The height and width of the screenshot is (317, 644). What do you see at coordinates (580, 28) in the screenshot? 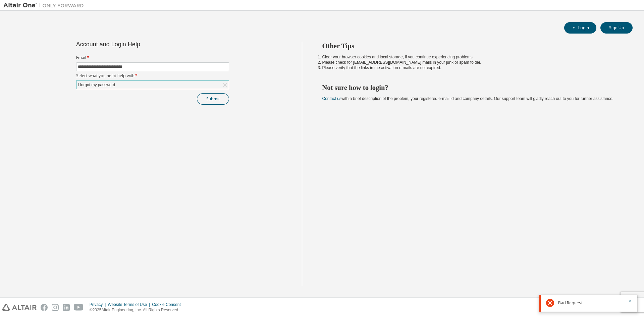
I see `button: Login` at bounding box center [580, 28].